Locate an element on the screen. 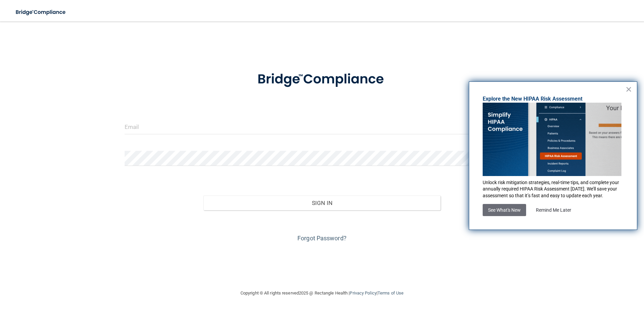 This screenshot has width=644, height=311. div: Copyright © All rights reserved 2025 @ Rectangle Health | | is located at coordinates (322, 293).